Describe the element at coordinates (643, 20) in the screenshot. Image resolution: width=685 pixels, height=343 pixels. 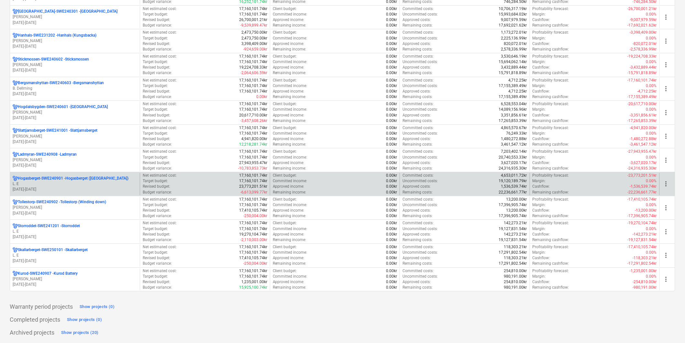
I see `p: -9,007,979.59kr` at that location.